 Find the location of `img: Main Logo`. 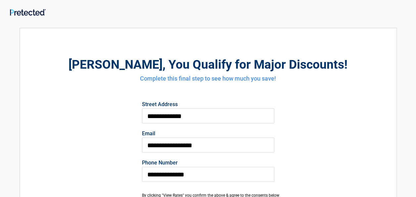

img: Main Logo is located at coordinates (28, 12).